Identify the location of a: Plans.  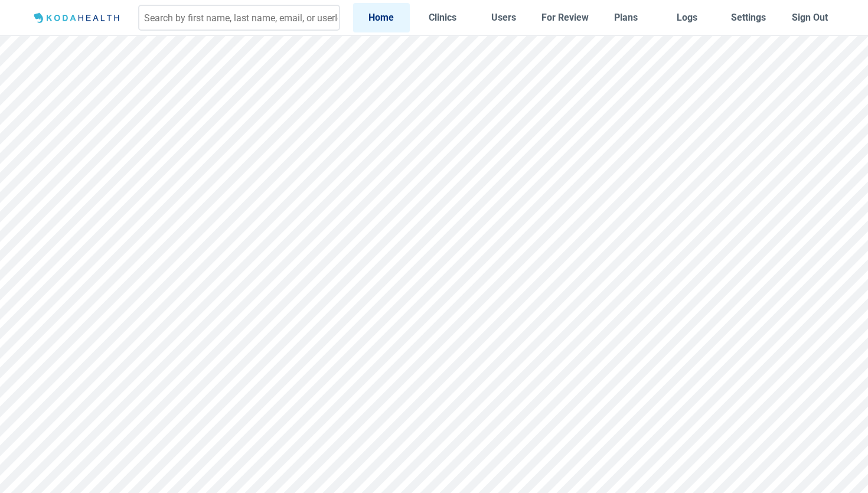
(627, 17).